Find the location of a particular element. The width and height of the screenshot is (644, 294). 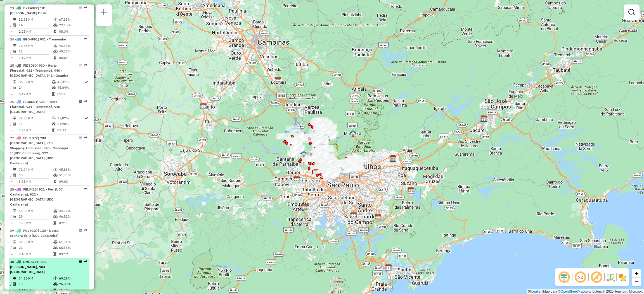

span: FIG5D01 is located at coordinates (30, 102).